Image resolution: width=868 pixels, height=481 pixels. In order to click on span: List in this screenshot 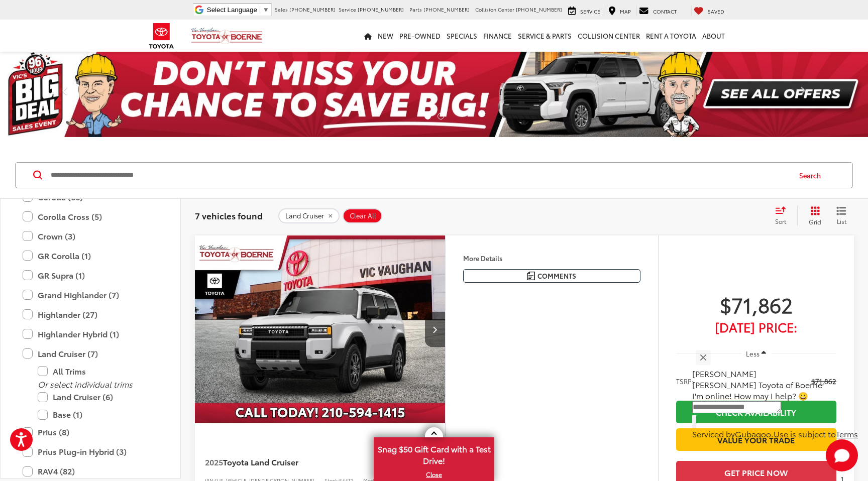, I will do `click(841, 221)`.